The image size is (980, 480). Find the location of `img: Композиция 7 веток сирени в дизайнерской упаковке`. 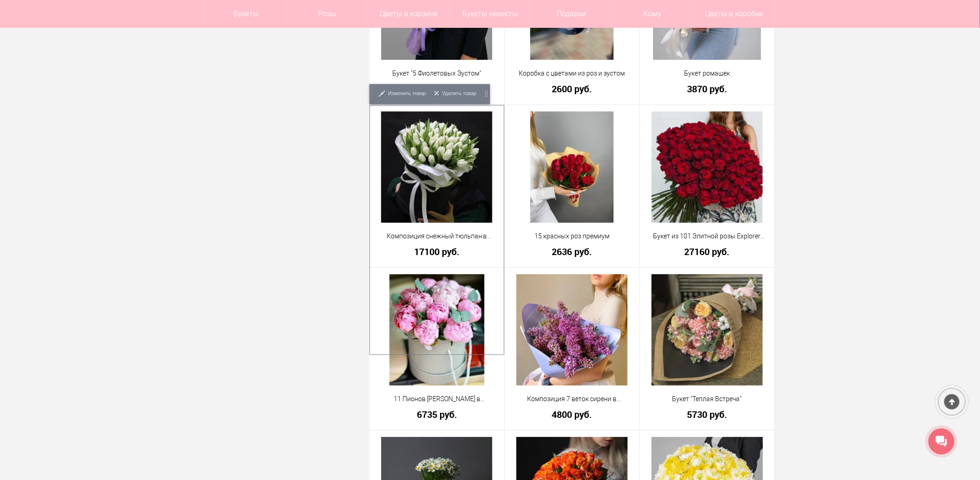

img: Композиция 7 веток сирени в дизайнерской упаковке is located at coordinates (572, 329).